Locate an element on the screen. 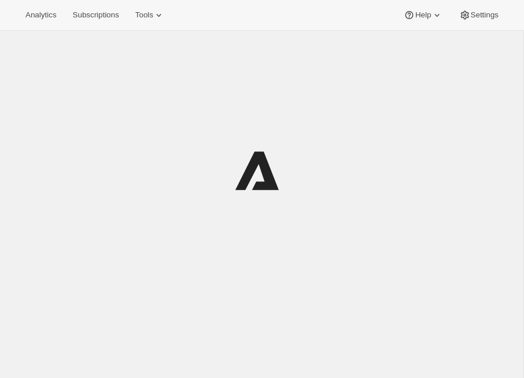 This screenshot has height=378, width=524. span: Help is located at coordinates (423, 15).